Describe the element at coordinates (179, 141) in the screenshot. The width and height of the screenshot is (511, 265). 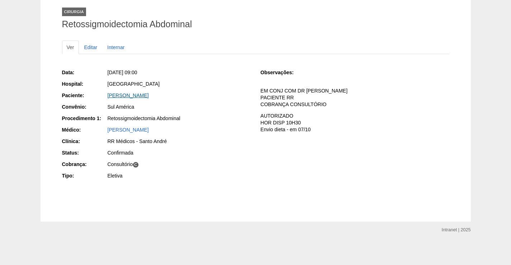
I see `div: RR Médicos - Santo André` at that location.